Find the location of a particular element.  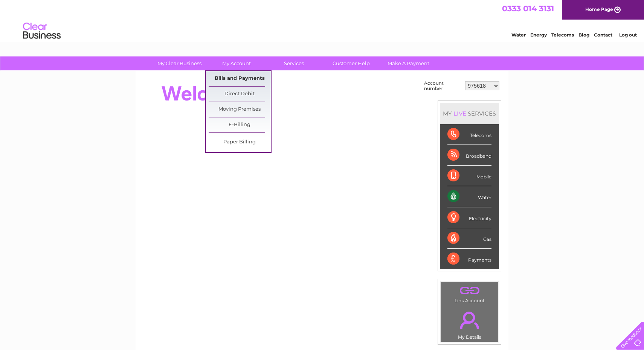

a: Bills and Payments is located at coordinates (239, 79).